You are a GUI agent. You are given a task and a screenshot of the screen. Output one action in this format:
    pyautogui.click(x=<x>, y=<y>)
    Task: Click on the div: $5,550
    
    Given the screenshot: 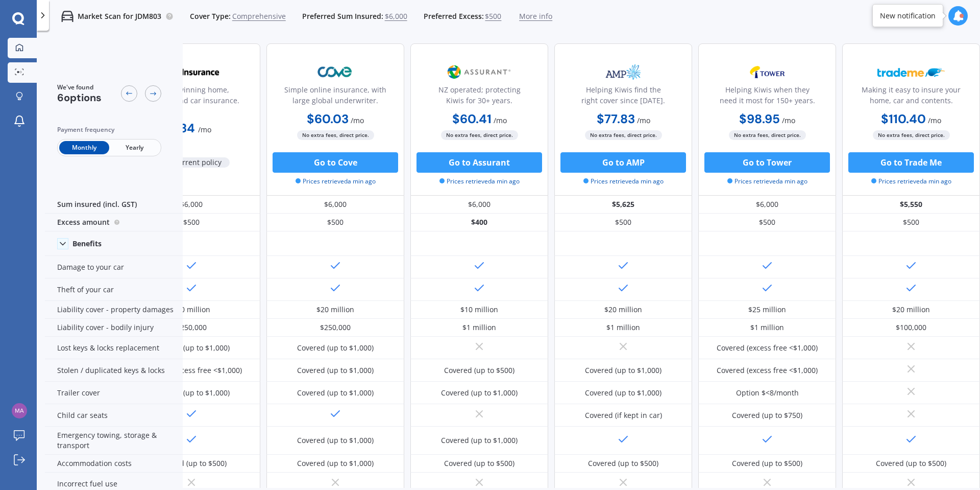 What is the action you would take?
    pyautogui.click(x=910, y=204)
    